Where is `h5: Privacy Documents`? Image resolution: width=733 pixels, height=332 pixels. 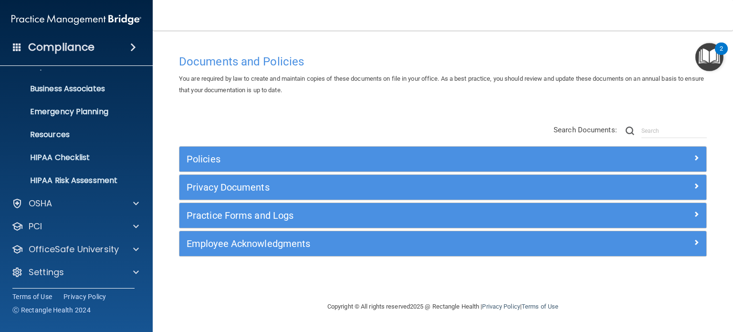 h5: Privacy Documents is located at coordinates (377, 187).